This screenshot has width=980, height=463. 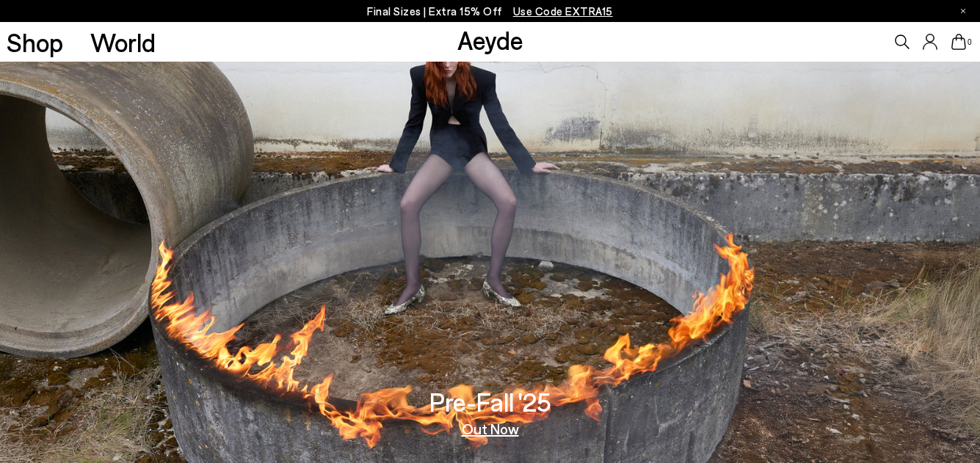 I want to click on a: Shop, so click(x=35, y=42).